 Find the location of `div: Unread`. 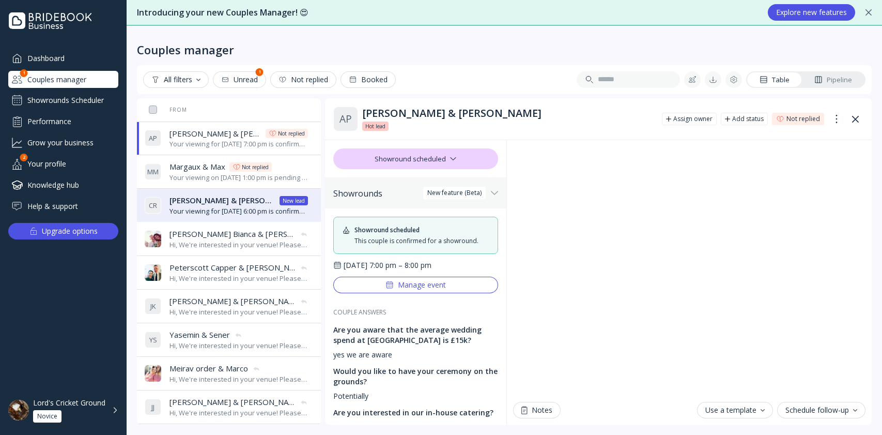

div: Unread is located at coordinates (239, 80).